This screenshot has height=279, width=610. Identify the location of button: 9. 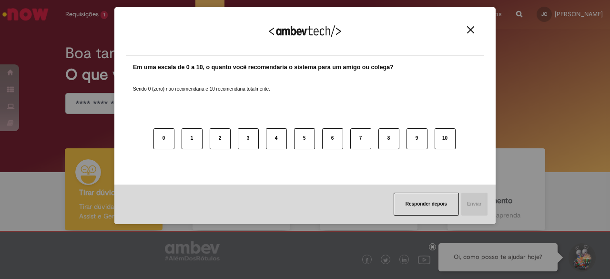
(417, 139).